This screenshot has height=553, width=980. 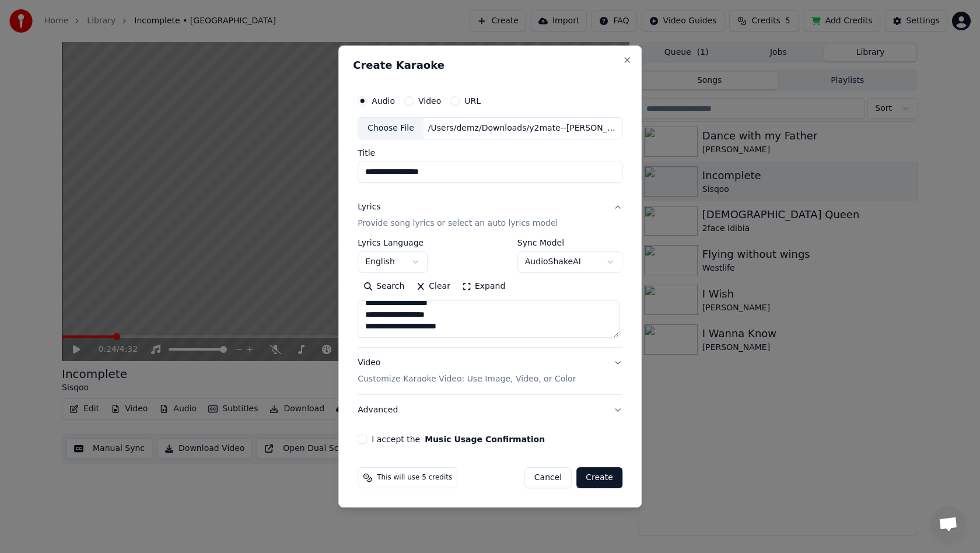 I want to click on div: LyricsProvide song lyrics or select an auto lyrics model, so click(x=490, y=293).